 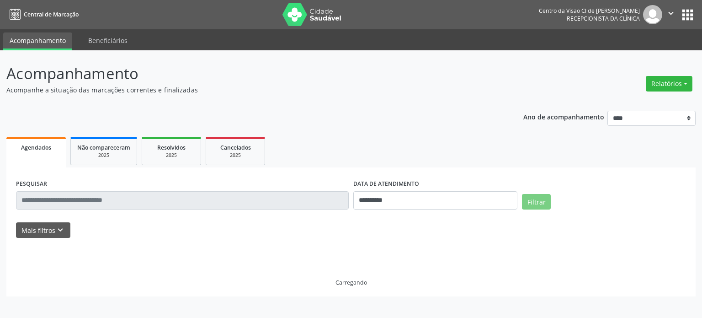 What do you see at coordinates (43, 230) in the screenshot?
I see `button: Mais filtroskeyboard_arrow_down` at bounding box center [43, 230].